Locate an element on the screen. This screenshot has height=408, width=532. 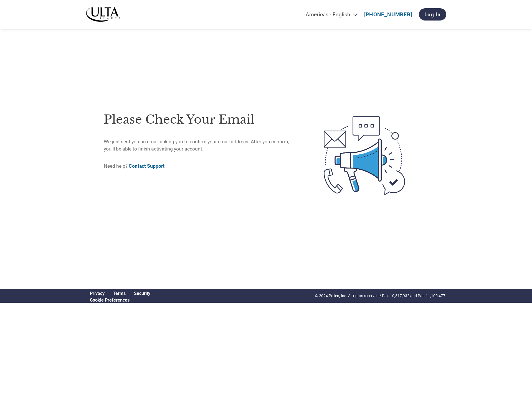
p: Need help? is located at coordinates (202, 166).